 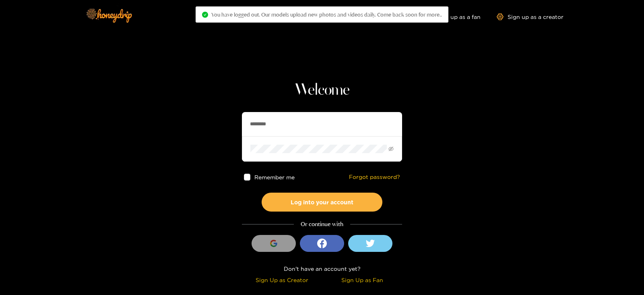 What do you see at coordinates (453, 16) in the screenshot?
I see `a: Sign up as a fan` at bounding box center [453, 16].